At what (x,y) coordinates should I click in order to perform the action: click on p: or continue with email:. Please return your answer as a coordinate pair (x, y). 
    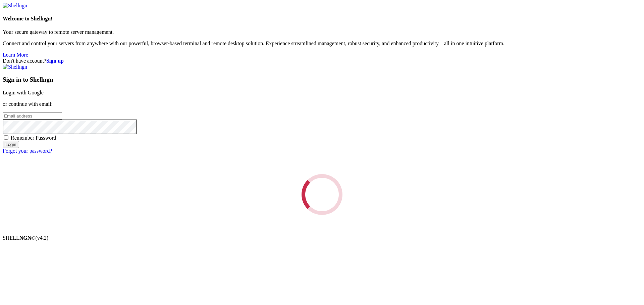
    Looking at the image, I should click on (322, 104).